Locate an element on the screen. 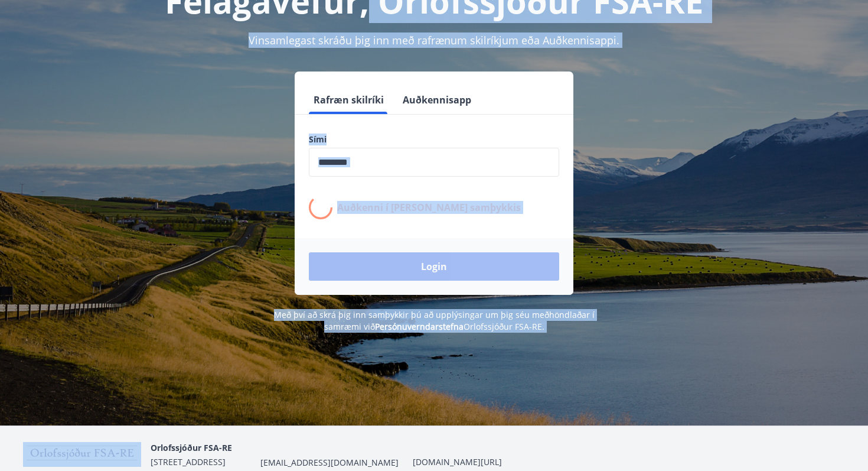 The width and height of the screenshot is (868, 471). img: 9KYmDEypRXG94GXCPf4TxXoKKe9FJA8K7GHHUKiP.png is located at coordinates (82, 454).